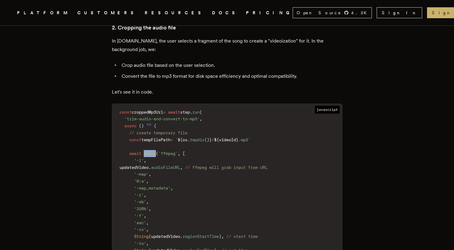 This screenshot has height=250, width=454. What do you see at coordinates (141, 208) in the screenshot?
I see `span: '320k'` at bounding box center [141, 208].